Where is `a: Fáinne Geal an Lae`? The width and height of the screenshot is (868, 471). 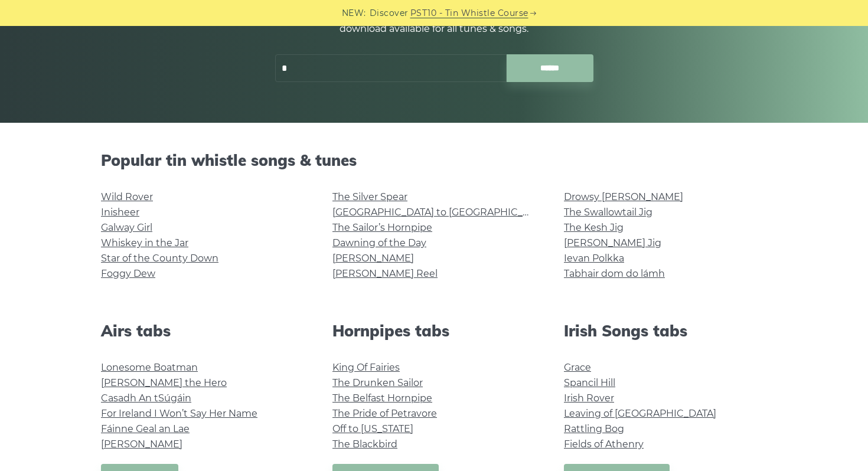
a: Fáinne Geal an Lae is located at coordinates (146, 428).